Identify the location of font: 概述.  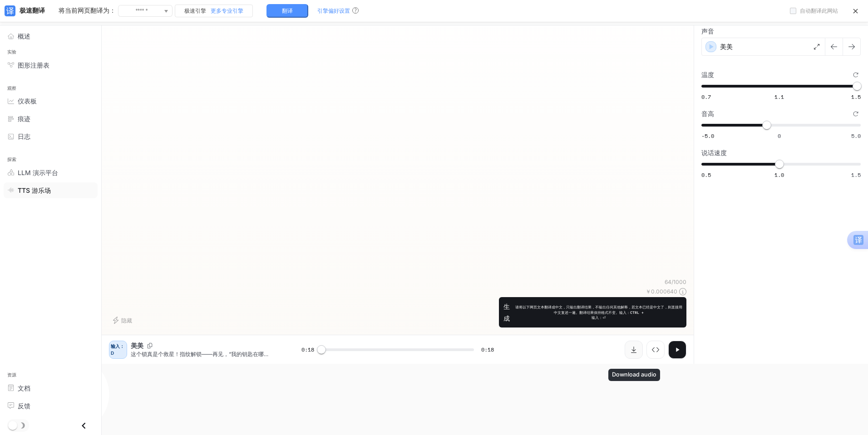
(24, 36).